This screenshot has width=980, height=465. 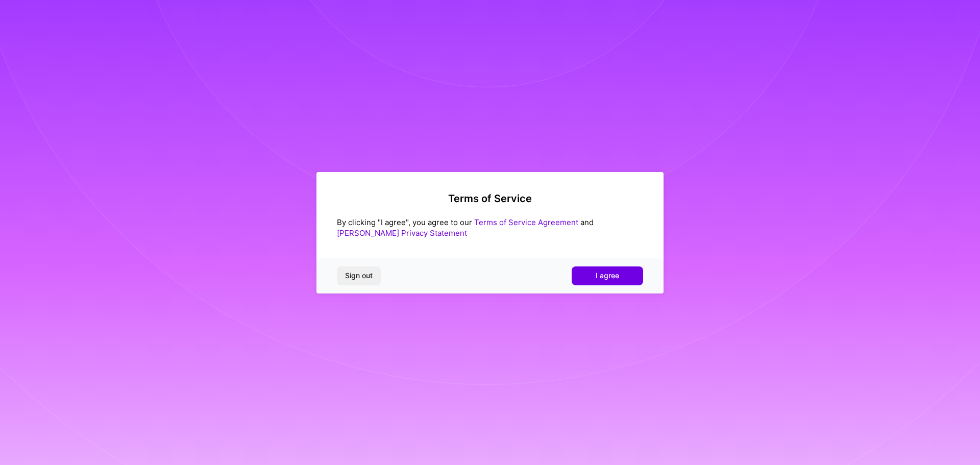 I want to click on h2: Terms of Service, so click(x=490, y=199).